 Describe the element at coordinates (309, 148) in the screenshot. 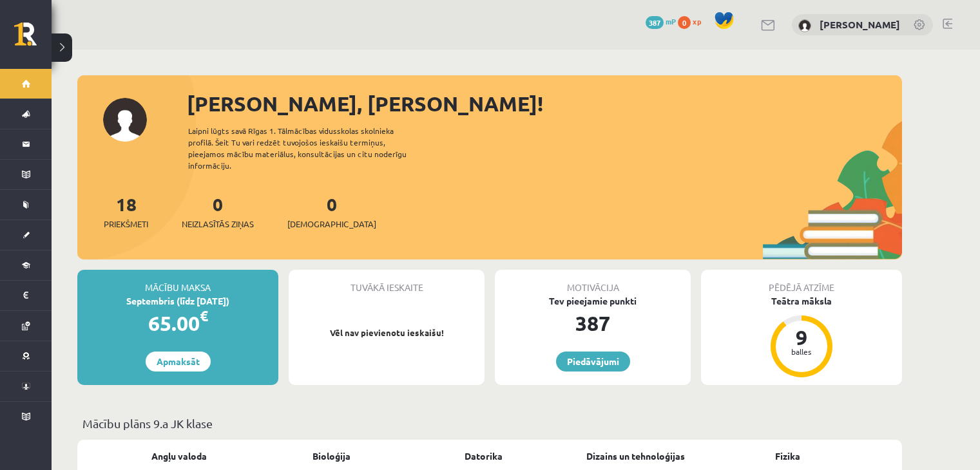

I see `div: Laipni lūgts savā Rīgas 1. Tālmācības vidusskolas skolnieka profilā. Šeit Tu vari redzēt tuvojošo...` at that location.